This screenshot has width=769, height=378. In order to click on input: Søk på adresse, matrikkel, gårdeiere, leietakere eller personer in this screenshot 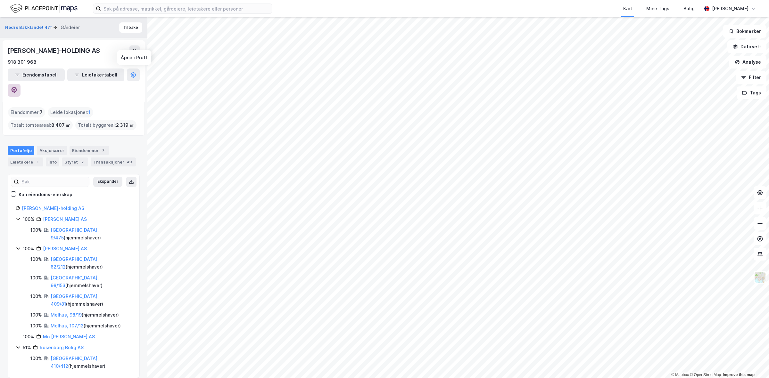, I will do `click(186, 9)`.